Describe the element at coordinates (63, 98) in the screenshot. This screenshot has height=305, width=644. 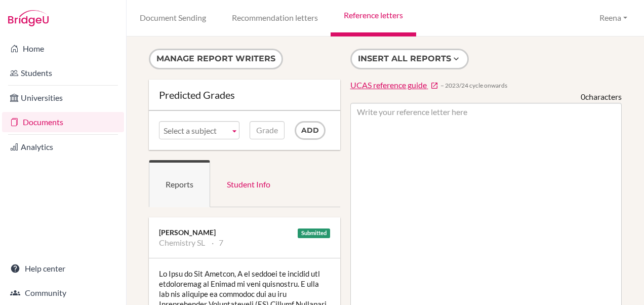
I see `a: Universities` at that location.